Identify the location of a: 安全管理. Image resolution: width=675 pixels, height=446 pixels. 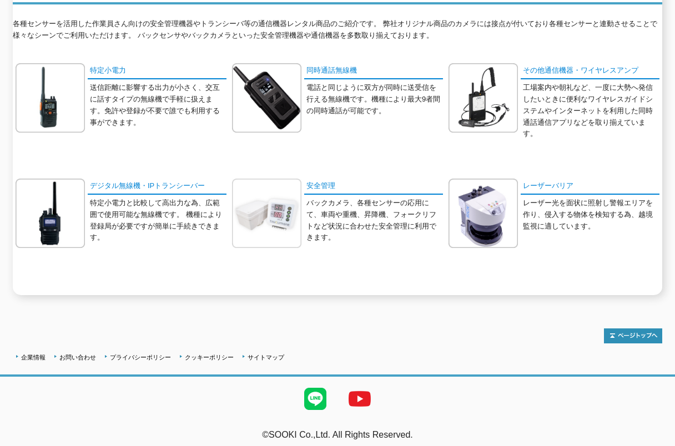
(373, 186).